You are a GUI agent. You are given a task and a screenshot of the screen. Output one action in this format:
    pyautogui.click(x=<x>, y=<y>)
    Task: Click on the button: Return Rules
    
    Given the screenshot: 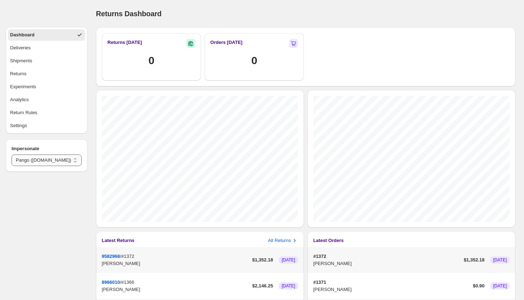 What is the action you would take?
    pyautogui.click(x=46, y=113)
    